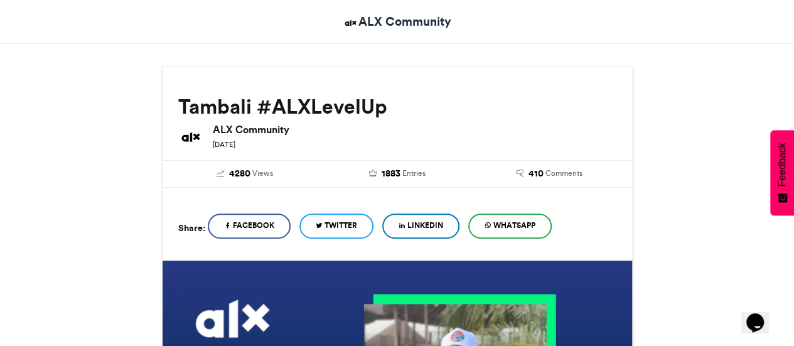 This screenshot has width=794, height=346. I want to click on h2: Tambali #ALXLevelUp, so click(397, 107).